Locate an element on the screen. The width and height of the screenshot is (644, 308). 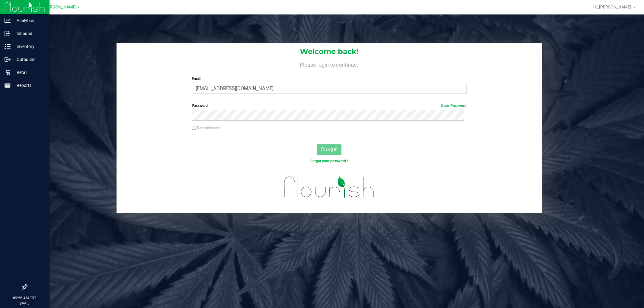
h4: Please login to continue. is located at coordinates (329, 64).